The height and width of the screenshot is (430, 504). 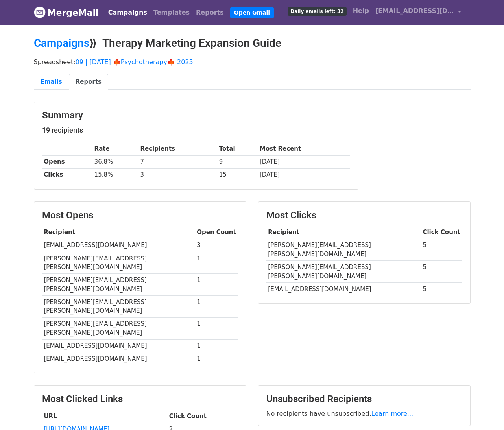 I want to click on span: Daily emails left: 32, so click(x=317, y=12).